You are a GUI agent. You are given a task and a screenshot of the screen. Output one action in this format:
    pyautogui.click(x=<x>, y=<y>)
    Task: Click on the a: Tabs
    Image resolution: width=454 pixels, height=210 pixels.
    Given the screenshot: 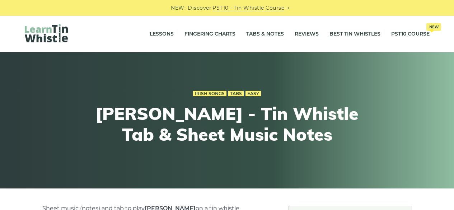 What is the action you would take?
    pyautogui.click(x=236, y=94)
    